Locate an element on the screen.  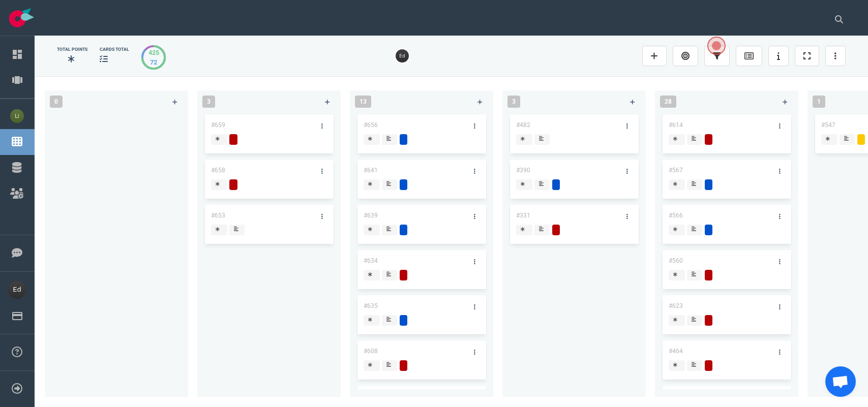
div: 425 is located at coordinates (154, 52).